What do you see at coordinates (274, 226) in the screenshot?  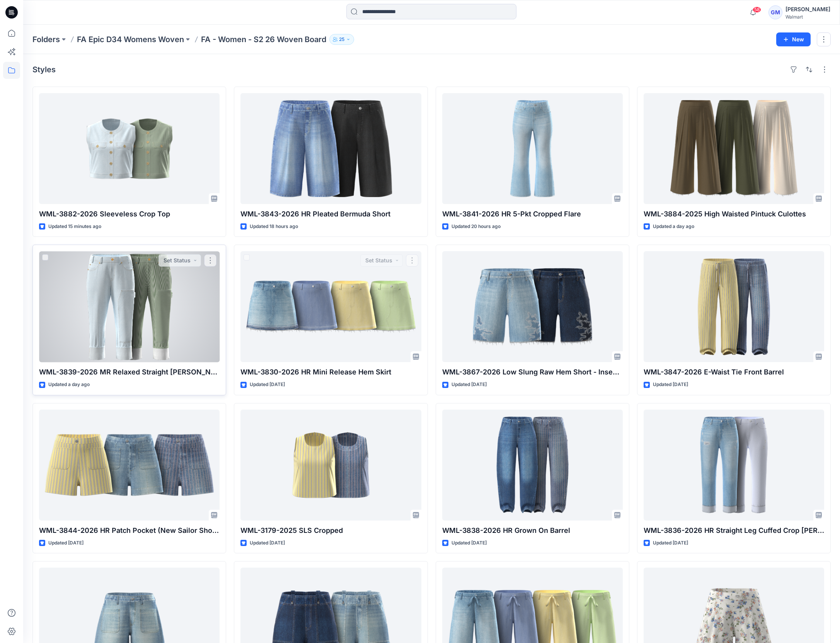 I see `p: Updated 18 hours ago` at bounding box center [274, 226].